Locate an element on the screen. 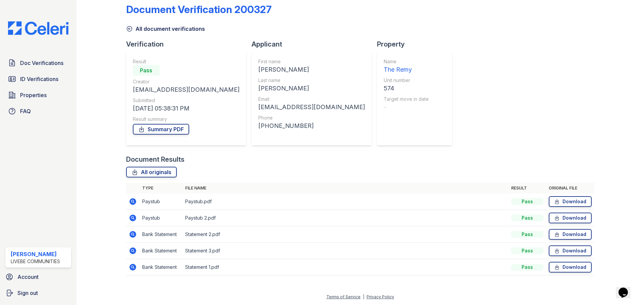 Image resolution: width=644 pixels, height=305 pixels. a: FAQ is located at coordinates (38, 111).